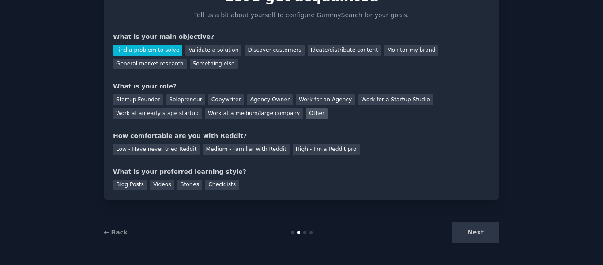 The height and width of the screenshot is (265, 603). Describe the element at coordinates (226, 99) in the screenshot. I see `div: Copywriter` at that location.